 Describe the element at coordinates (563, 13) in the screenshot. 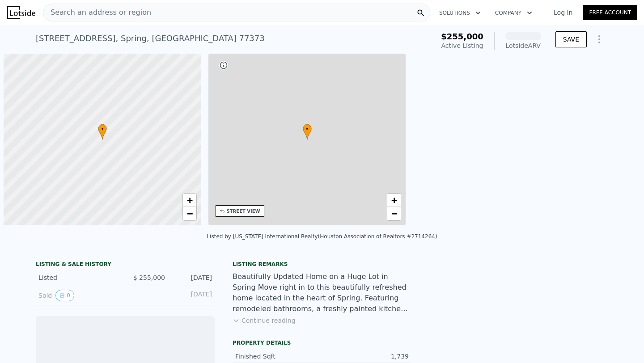

I see `a: Log In` at that location.